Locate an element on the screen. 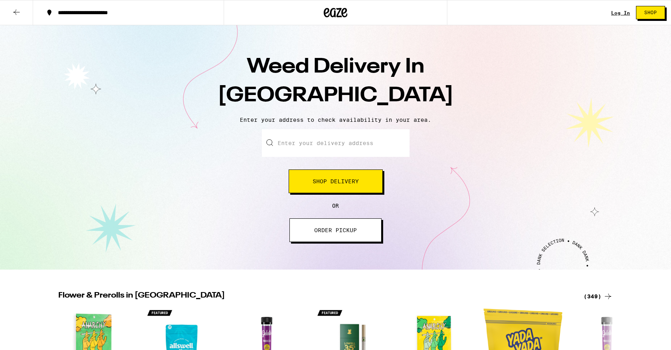  span: Shop is located at coordinates (650, 13).